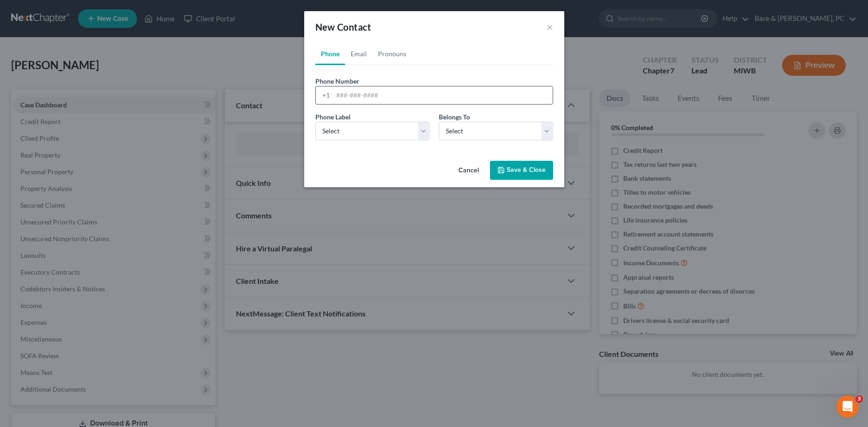 This screenshot has height=427, width=868. What do you see at coordinates (359, 54) in the screenshot?
I see `a: Email` at bounding box center [359, 54].